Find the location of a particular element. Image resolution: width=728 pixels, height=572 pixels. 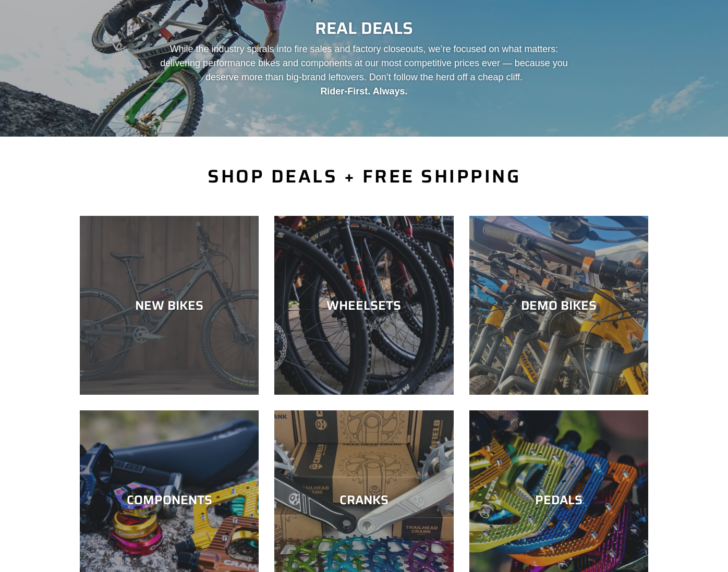

div: NEW BIKES is located at coordinates (169, 305).